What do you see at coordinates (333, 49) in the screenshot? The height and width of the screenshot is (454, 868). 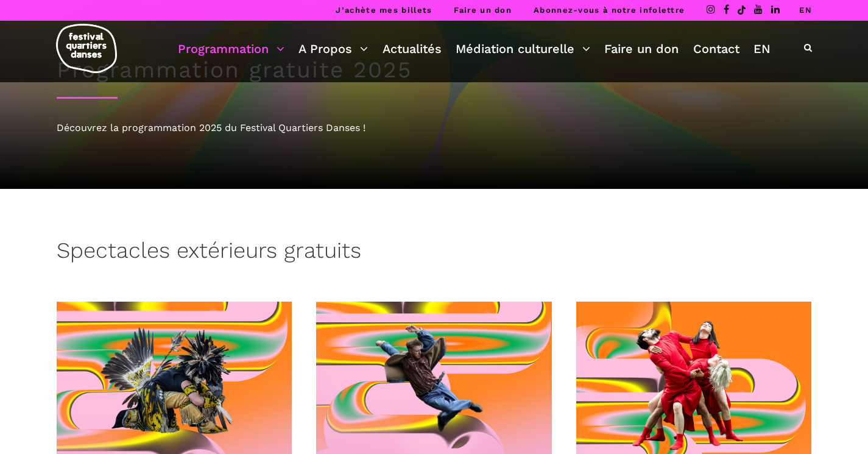 I see `a: A Propos` at bounding box center [333, 49].